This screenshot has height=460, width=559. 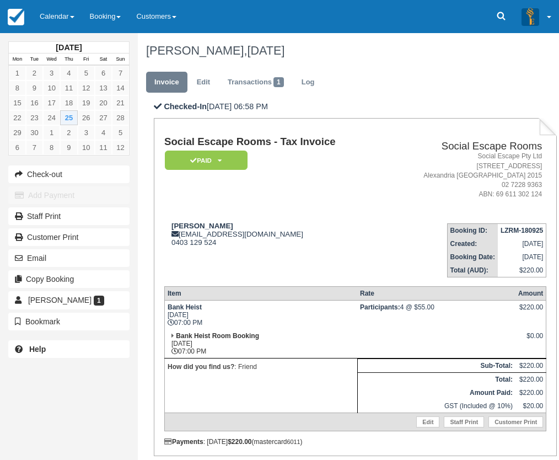 I want to click on h2: Social Escape Rooms, so click(x=466, y=146).